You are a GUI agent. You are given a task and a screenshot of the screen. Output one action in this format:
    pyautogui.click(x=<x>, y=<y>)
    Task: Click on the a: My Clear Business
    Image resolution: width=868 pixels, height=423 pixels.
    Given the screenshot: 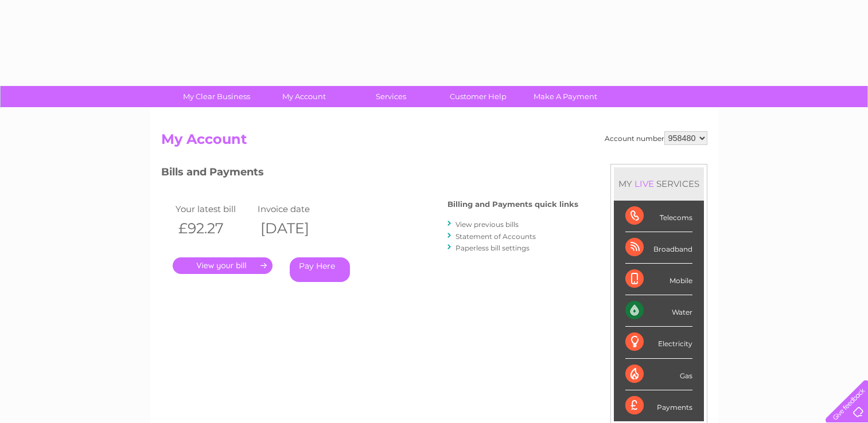 What is the action you would take?
    pyautogui.click(x=216, y=97)
    